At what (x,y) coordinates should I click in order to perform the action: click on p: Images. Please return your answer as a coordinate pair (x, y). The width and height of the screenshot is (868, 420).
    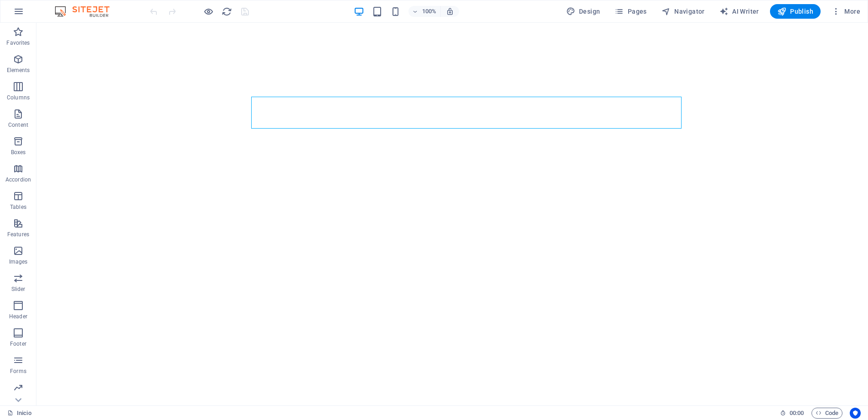
    Looking at the image, I should click on (18, 262).